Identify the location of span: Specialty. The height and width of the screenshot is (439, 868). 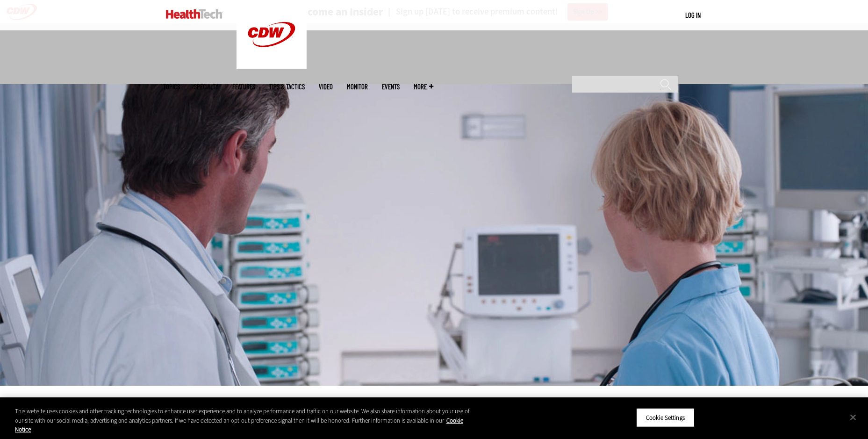
(206, 87).